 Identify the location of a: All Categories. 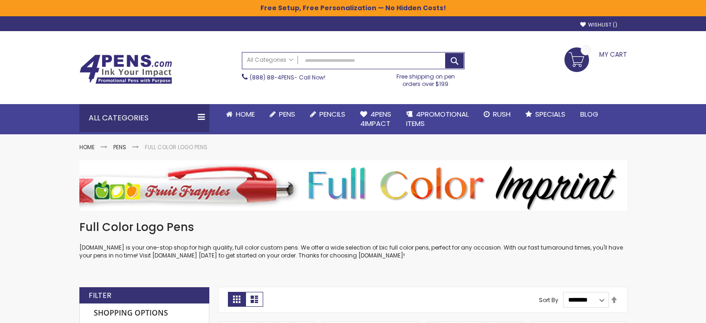
(270, 60).